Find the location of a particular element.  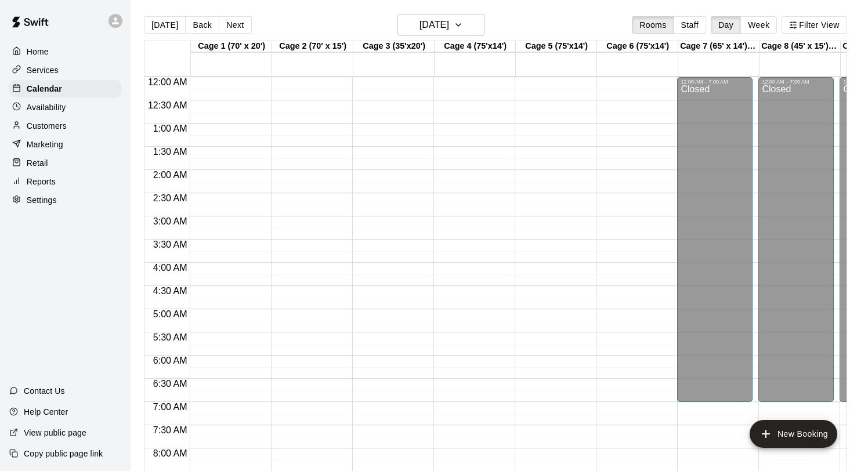

div: Marketing is located at coordinates (65, 144).